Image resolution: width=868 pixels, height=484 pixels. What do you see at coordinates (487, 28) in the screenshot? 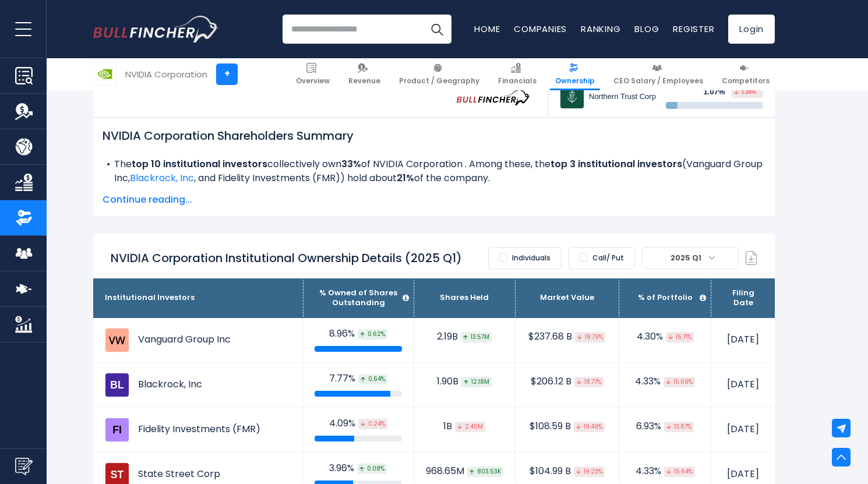
I see `a: Home` at bounding box center [487, 28].